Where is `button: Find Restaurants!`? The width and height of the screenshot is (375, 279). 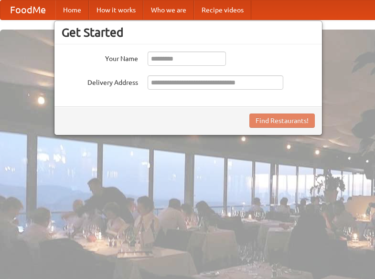
button: Find Restaurants! is located at coordinates (282, 121).